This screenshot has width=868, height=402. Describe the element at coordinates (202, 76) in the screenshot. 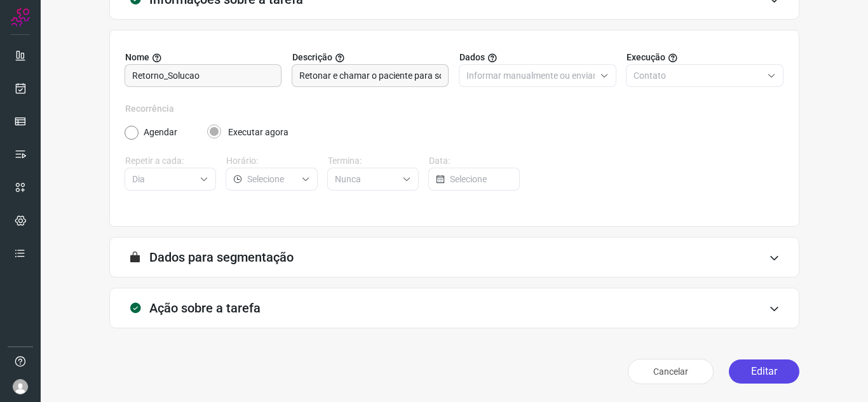

I see `input: Digite o nome para a sua tarefa.` at that location.